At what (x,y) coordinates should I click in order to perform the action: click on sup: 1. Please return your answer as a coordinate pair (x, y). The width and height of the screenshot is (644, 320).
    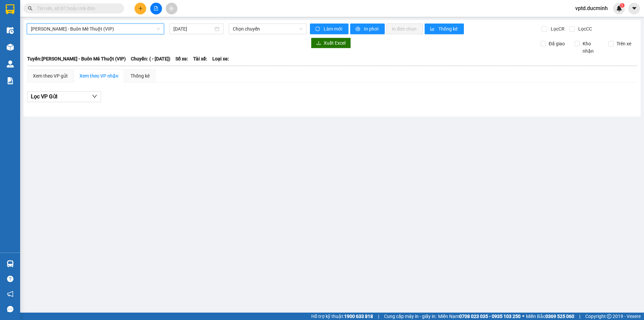
    Looking at the image, I should click on (622, 6).